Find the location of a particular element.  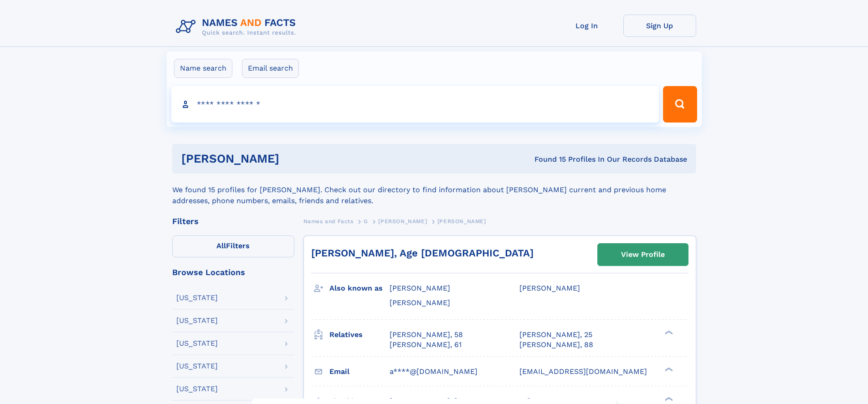

button: Search Button is located at coordinates (680, 104).